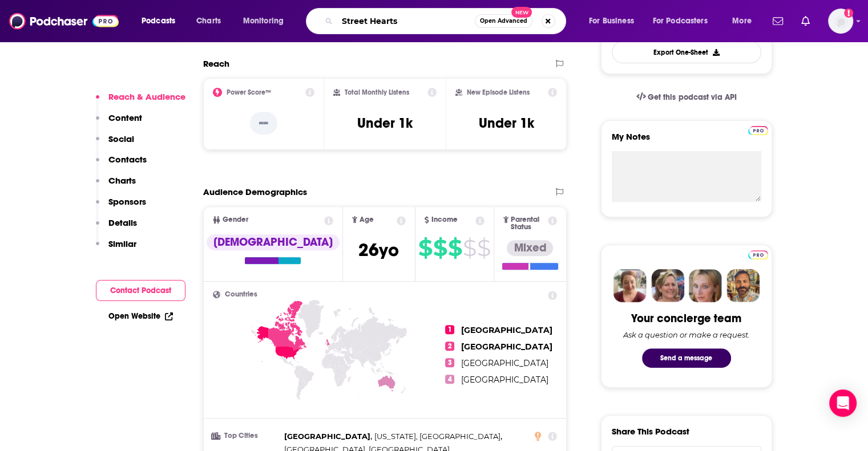 The height and width of the screenshot is (451, 868). What do you see at coordinates (140, 291) in the screenshot?
I see `button: Contact Podcast` at bounding box center [140, 291].